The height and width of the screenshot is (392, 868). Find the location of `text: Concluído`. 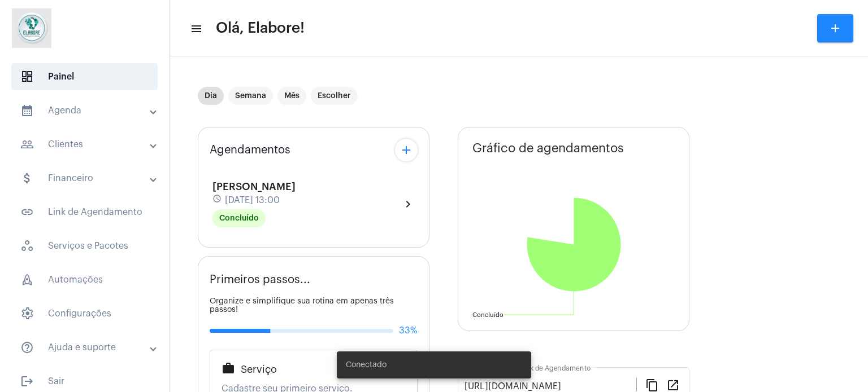

text: Concluído is located at coordinates (487, 315).